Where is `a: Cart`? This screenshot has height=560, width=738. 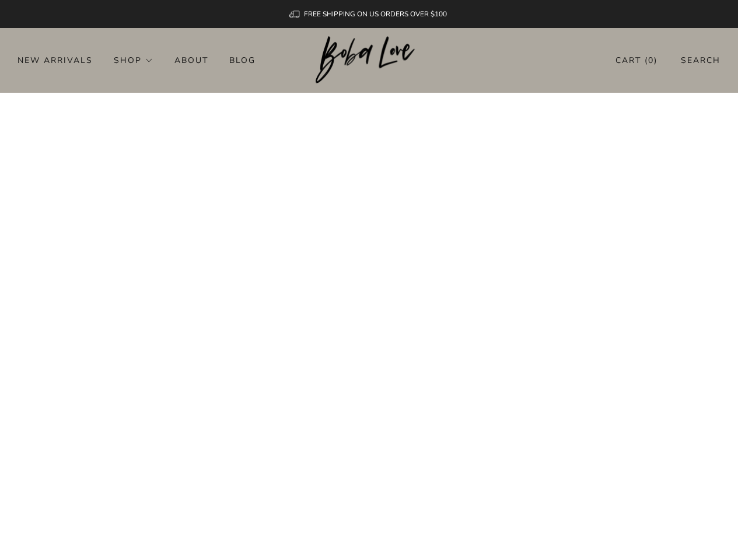
a: Cart is located at coordinates (636, 60).